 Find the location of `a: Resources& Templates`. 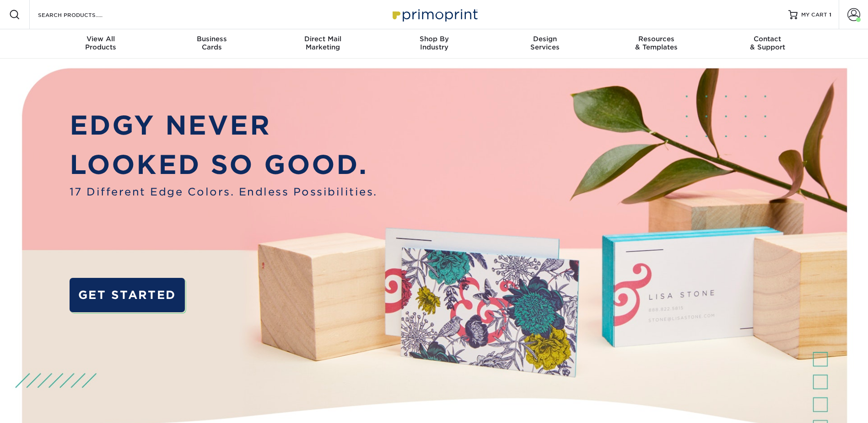

a: Resources& Templates is located at coordinates (656, 44).